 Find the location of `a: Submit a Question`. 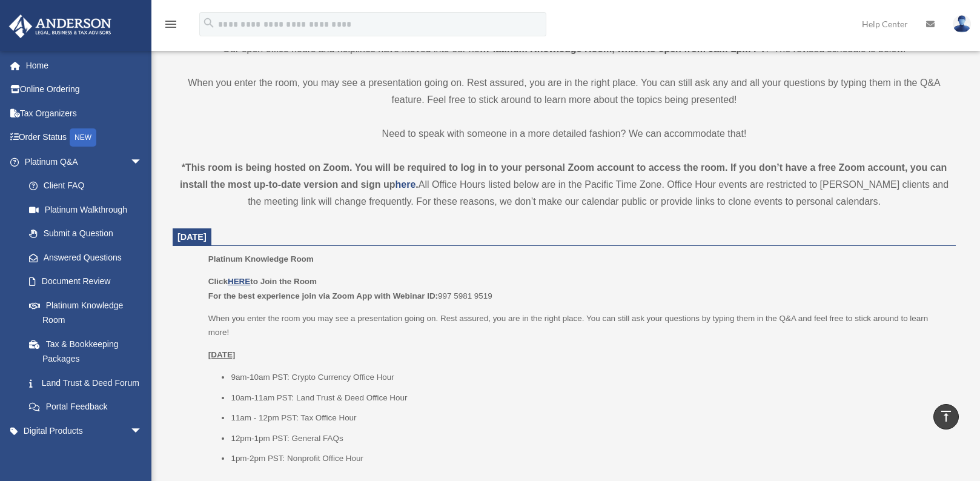

a: Submit a Question is located at coordinates (89, 234).